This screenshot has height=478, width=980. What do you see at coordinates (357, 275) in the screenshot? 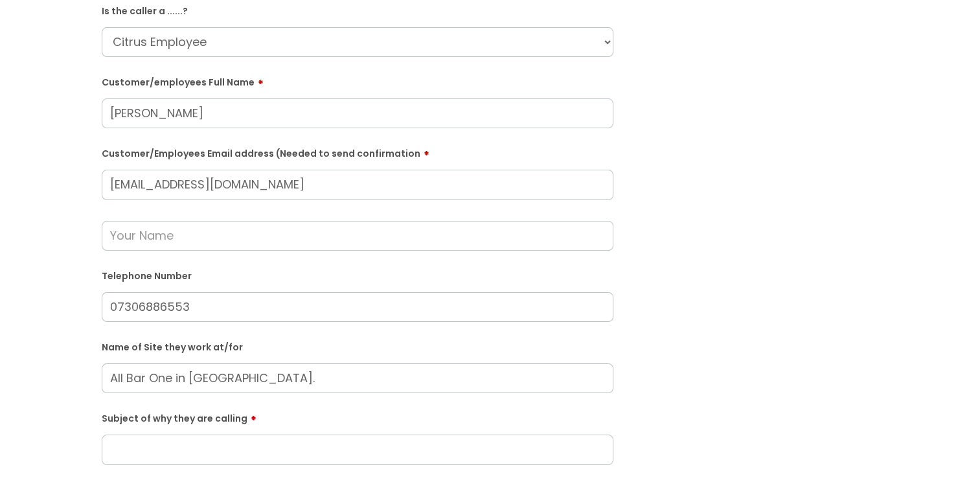
I see `label: Telephone Number` at bounding box center [357, 275].